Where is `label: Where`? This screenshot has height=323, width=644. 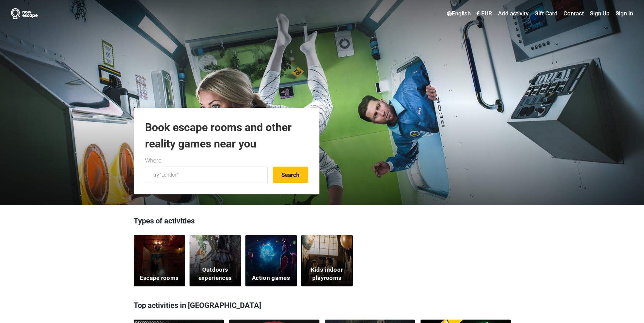
label: Where is located at coordinates (153, 161).